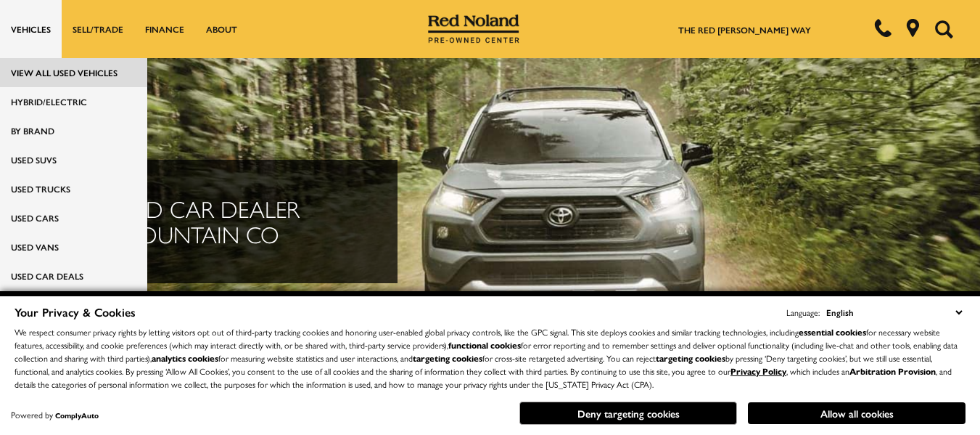  What do you see at coordinates (758, 371) in the screenshot?
I see `a: Privacy Policy` at bounding box center [758, 371].